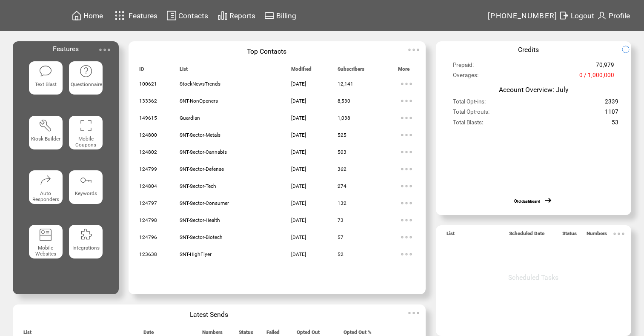 This screenshot has height=336, width=644. What do you see at coordinates (202, 169) in the screenshot?
I see `span: SNT-Sector-Defense` at bounding box center [202, 169].